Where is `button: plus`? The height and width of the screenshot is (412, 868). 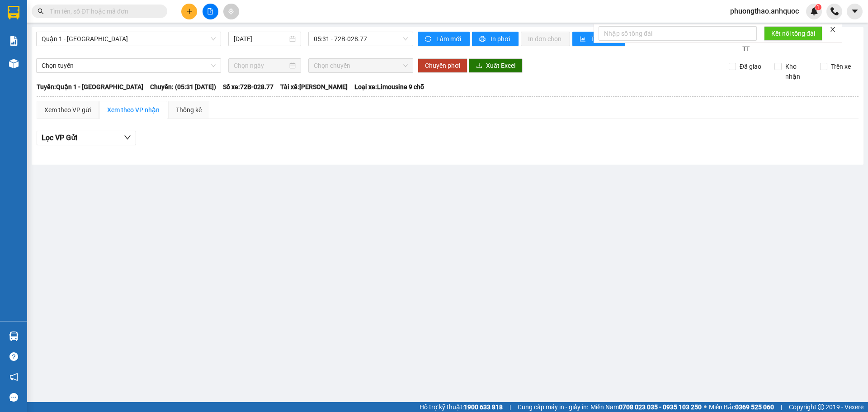
button: plus is located at coordinates (189, 12).